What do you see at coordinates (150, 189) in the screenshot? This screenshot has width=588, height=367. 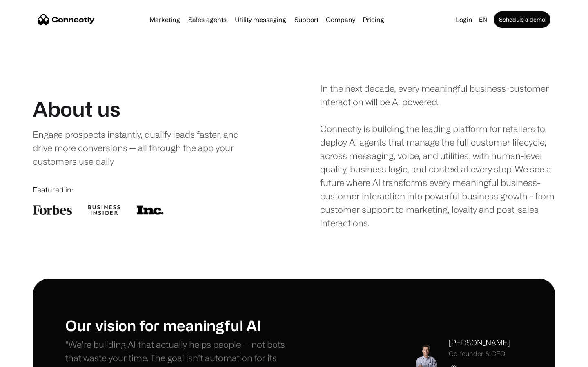 I see `div: Featured in:` at bounding box center [150, 189].